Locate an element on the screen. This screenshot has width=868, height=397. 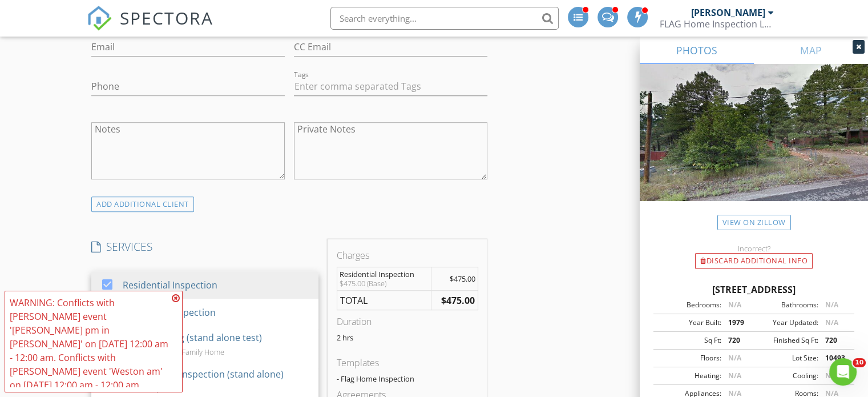
div: Cooling: is located at coordinates (786, 376).